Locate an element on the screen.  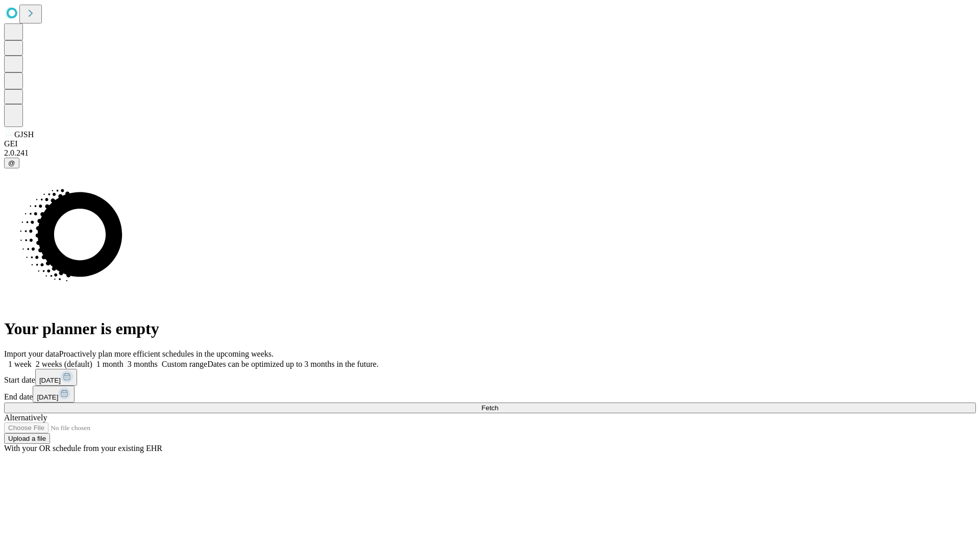
button: Upload a file is located at coordinates (27, 438).